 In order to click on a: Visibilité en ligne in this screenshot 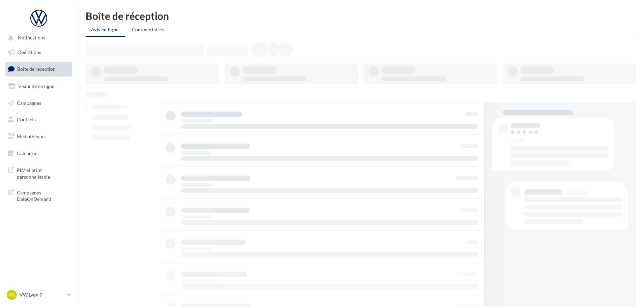, I will do `click(39, 86)`.